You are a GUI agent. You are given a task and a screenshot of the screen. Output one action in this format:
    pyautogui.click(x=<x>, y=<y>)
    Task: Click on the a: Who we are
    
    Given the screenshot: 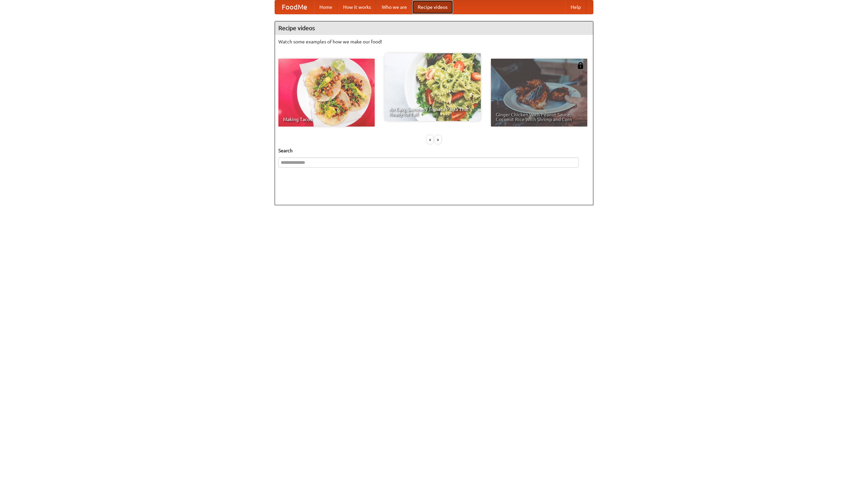 What is the action you would take?
    pyautogui.click(x=394, y=7)
    